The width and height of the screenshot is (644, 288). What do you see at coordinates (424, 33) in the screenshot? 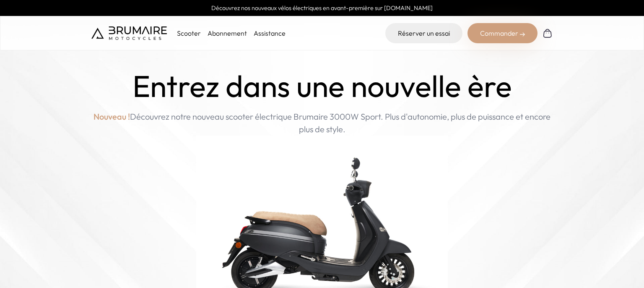
I see `a: Réserver un essai` at bounding box center [424, 33].